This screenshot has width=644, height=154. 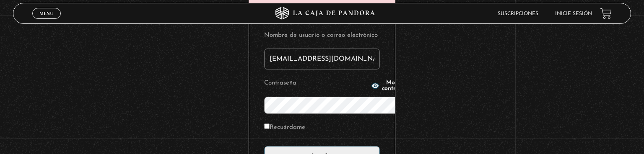 I want to click on span: Menu, so click(x=46, y=13).